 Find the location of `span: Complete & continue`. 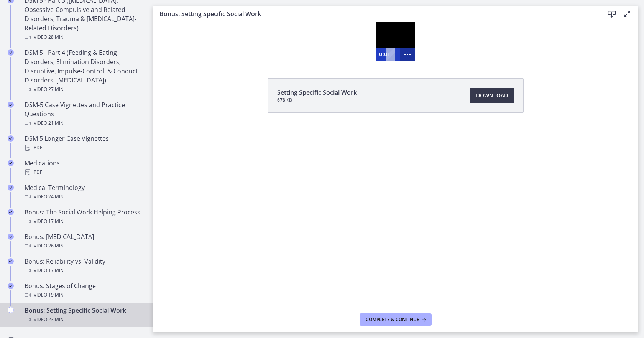

span: Complete & continue is located at coordinates (393, 320).